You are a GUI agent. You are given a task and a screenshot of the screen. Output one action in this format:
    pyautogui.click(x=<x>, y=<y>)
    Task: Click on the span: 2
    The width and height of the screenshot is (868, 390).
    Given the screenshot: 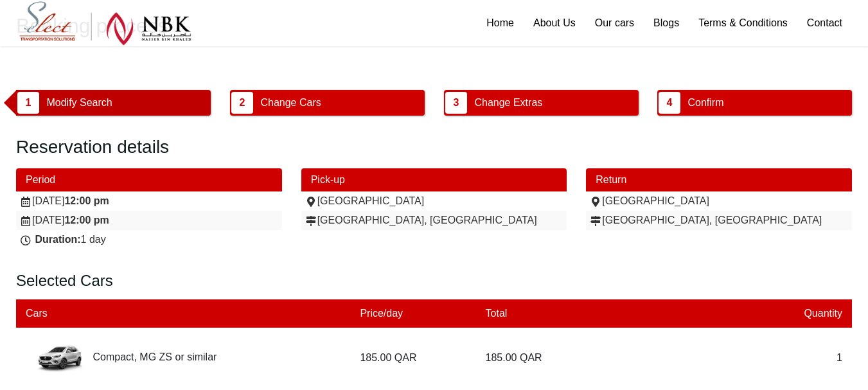 What is the action you would take?
    pyautogui.click(x=242, y=103)
    